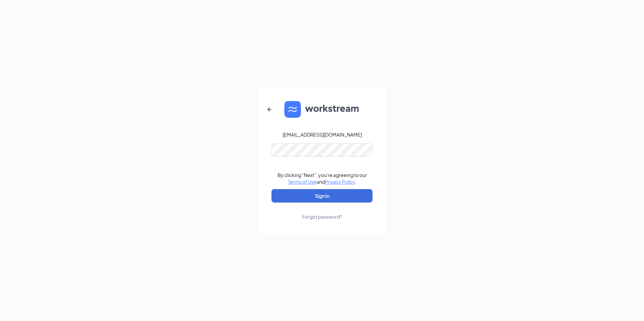 Image resolution: width=644 pixels, height=321 pixels. Describe the element at coordinates (302, 182) in the screenshot. I see `a: Terms of Use` at that location.